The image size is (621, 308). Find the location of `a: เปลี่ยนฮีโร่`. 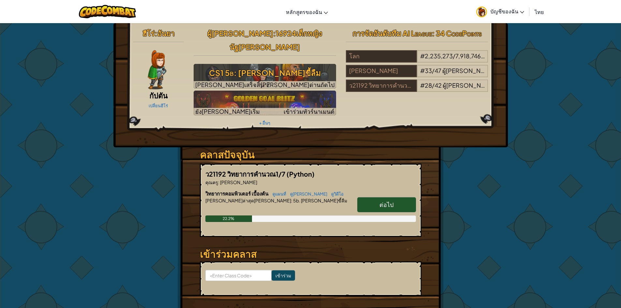

a: เปลี่ยนฮีโร่ is located at coordinates (158, 106).